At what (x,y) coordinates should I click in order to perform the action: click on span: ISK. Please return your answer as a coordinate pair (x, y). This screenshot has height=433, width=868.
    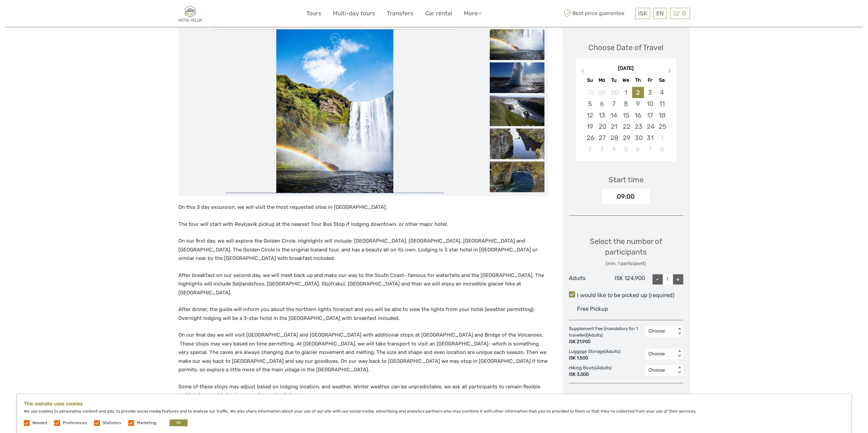
    Looking at the image, I should click on (643, 14).